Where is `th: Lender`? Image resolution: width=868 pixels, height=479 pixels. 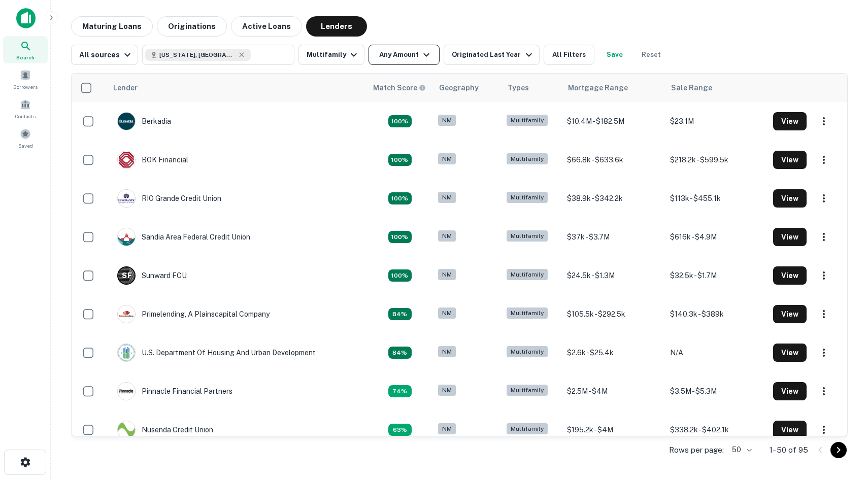
th: Lender is located at coordinates (236, 88).